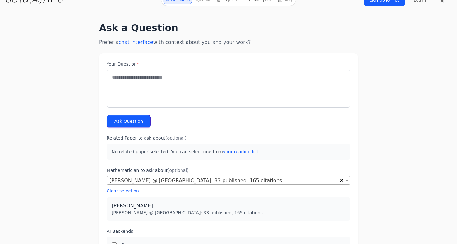 This screenshot has width=457, height=244. Describe the element at coordinates (342, 180) in the screenshot. I see `button: Remove all items` at that location.